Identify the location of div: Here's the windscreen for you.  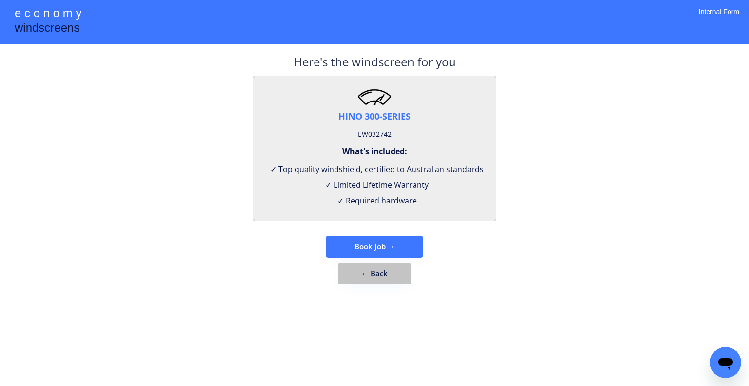
(374, 64).